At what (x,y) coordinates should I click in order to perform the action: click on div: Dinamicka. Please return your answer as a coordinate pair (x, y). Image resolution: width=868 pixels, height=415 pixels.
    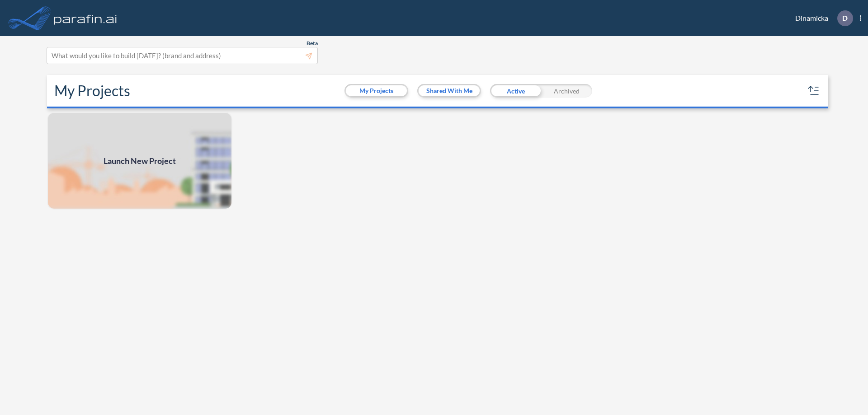
    Looking at the image, I should click on (821, 18).